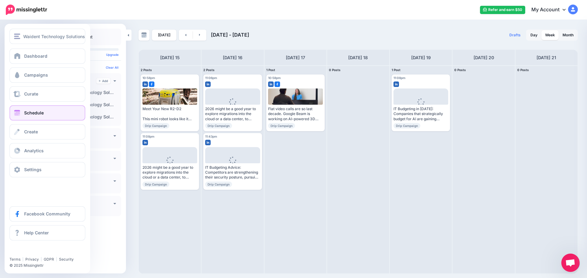 This screenshot has width=587, height=278. What do you see at coordinates (295, 114) in the screenshot?
I see `div: Flat video calls are so last decade. Google Beam is working on AI-powered 3D video chats that mak...` at bounding box center [295, 114].